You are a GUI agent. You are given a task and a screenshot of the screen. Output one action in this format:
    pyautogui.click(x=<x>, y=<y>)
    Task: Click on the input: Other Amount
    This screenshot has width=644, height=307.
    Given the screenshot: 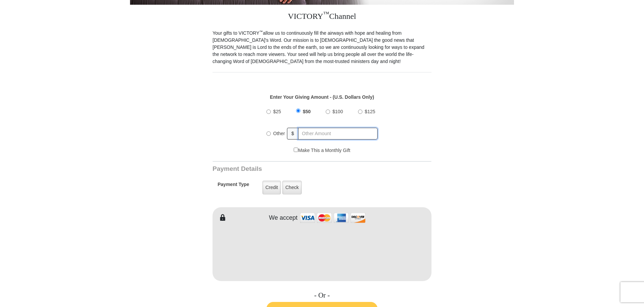 What is the action you would take?
    pyautogui.click(x=338, y=133)
    